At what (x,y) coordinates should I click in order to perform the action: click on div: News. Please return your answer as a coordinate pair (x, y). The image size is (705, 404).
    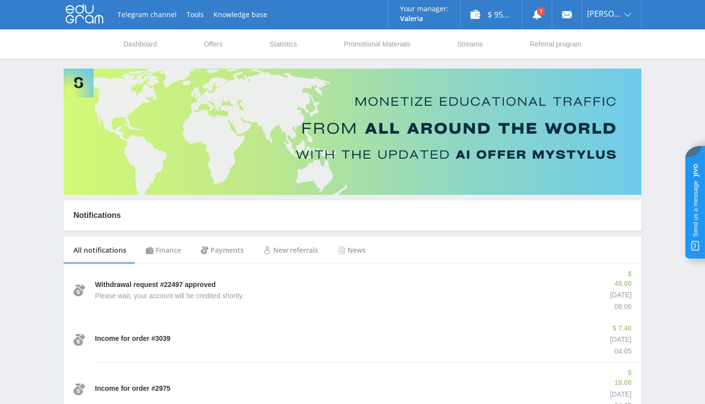
    Looking at the image, I should click on (351, 250).